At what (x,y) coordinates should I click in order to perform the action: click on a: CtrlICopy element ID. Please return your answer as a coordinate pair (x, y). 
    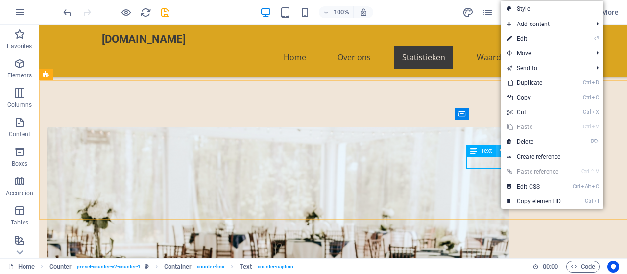
    Looking at the image, I should click on (534, 201).